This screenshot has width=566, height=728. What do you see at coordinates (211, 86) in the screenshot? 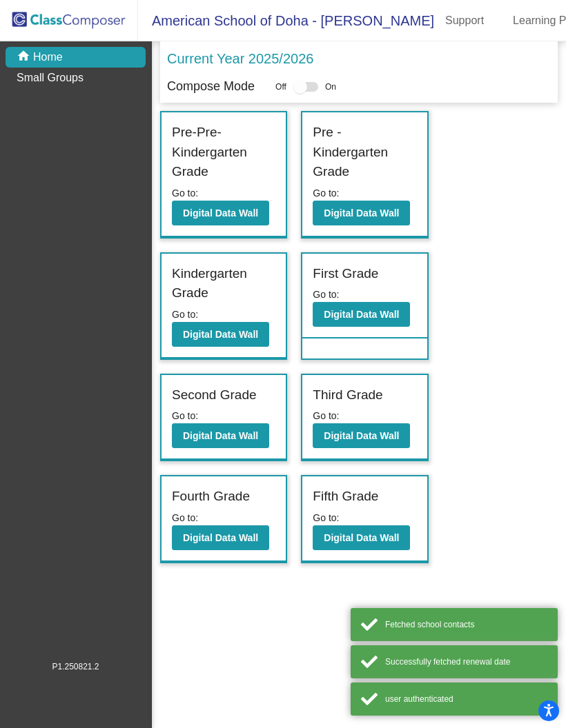
I see `p: Compose Mode` at bounding box center [211, 86].